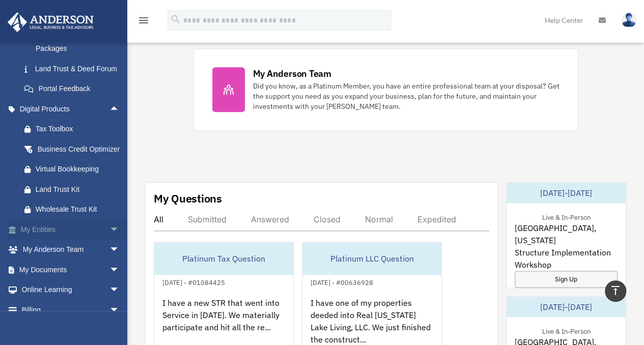  Describe the element at coordinates (407, 96) in the screenshot. I see `div: Did you know, as a Platinum Member, you have an entire professional team at your disposal? Get th...` at that location.